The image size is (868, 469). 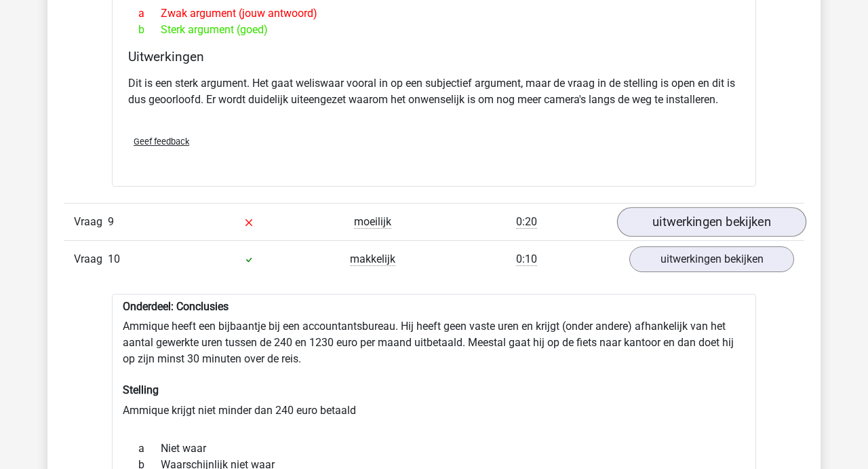 I want to click on p: Dit is een sterk argument. Het gaat weliswaar vooral in op een subjectief argument, maar de vraag..., so click(x=434, y=92).